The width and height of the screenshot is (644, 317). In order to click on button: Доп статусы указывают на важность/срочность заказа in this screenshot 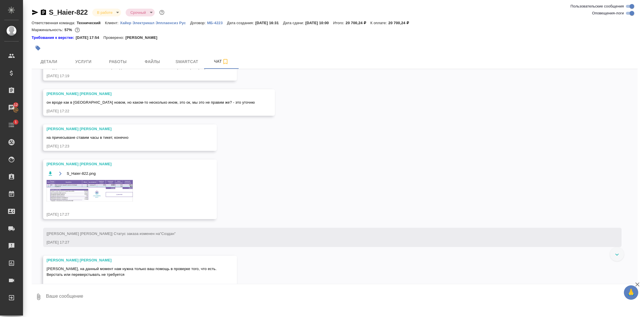, I will do `click(162, 12)`.